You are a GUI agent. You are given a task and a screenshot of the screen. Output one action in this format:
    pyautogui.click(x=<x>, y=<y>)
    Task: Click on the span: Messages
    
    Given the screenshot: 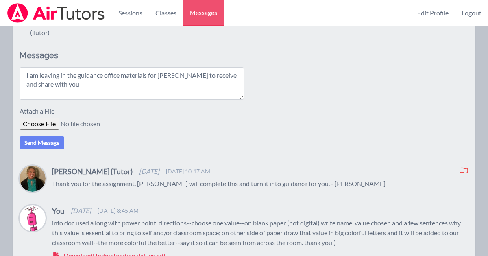 What is the action you would take?
    pyautogui.click(x=203, y=13)
    